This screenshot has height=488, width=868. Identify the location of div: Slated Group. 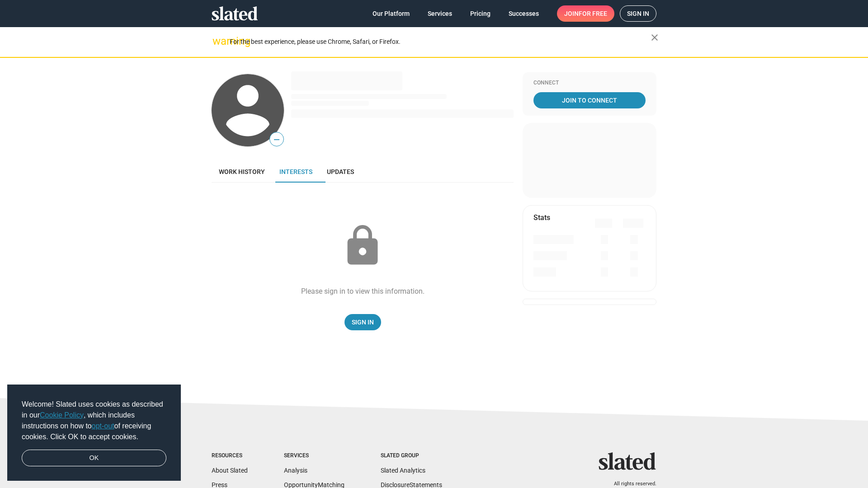
(411, 456).